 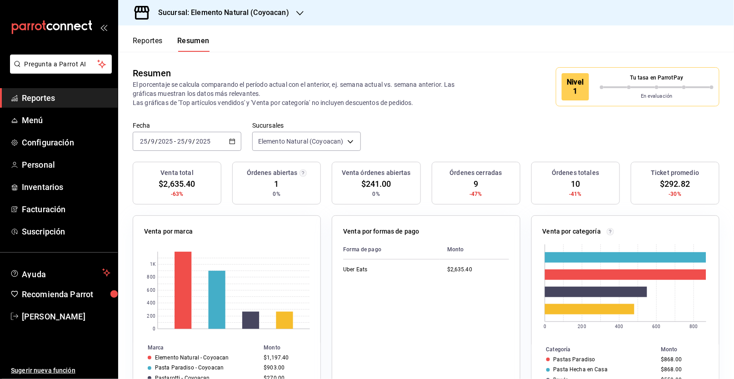 What do you see at coordinates (376, 184) in the screenshot?
I see `span: $241.00` at bounding box center [376, 184].